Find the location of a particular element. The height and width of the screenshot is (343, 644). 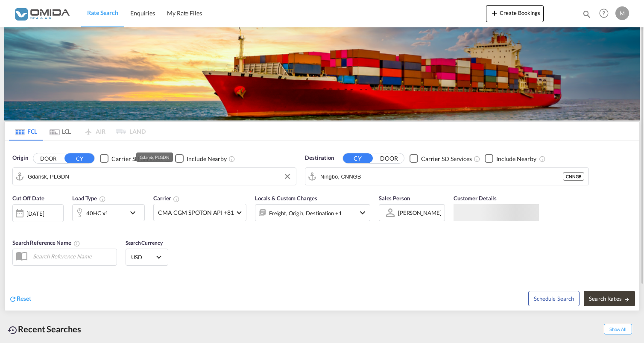

div: 40HC x1 is located at coordinates (97, 213).